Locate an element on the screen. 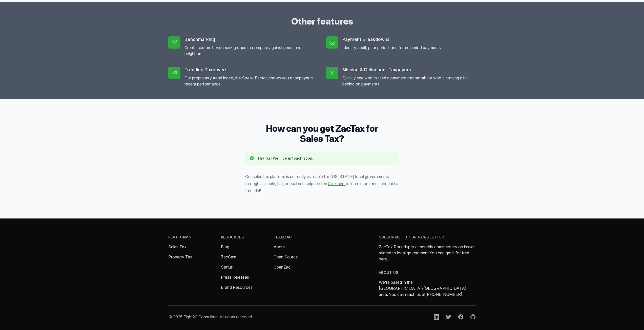 Image resolution: width=644 pixels, height=330 pixels. p: Identify audit, prior period, and future period payments is located at coordinates (391, 47).